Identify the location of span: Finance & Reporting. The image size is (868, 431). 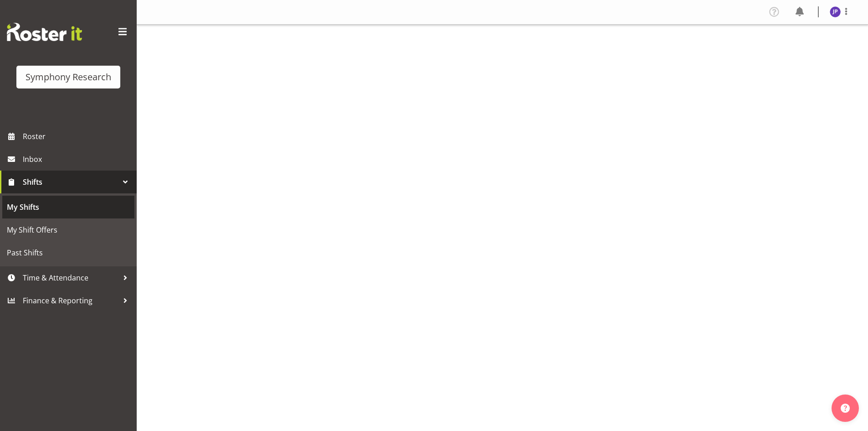
(70, 300).